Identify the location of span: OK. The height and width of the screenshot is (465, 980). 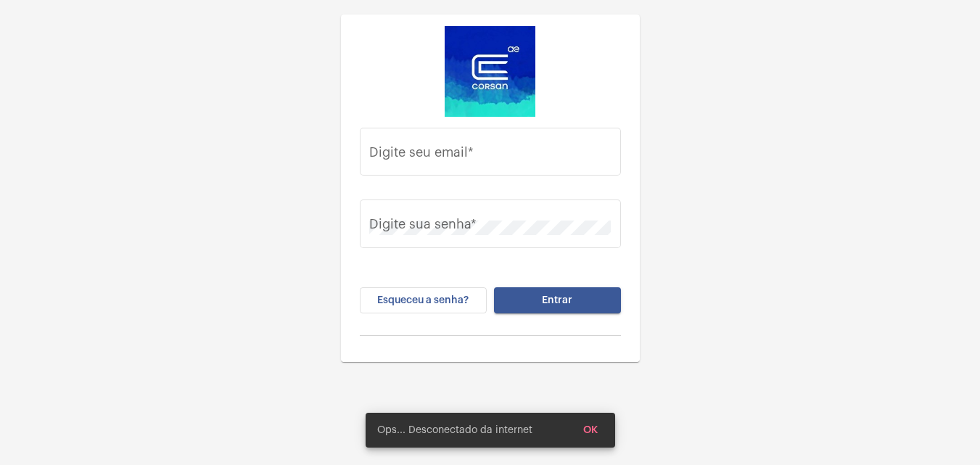
(591, 430).